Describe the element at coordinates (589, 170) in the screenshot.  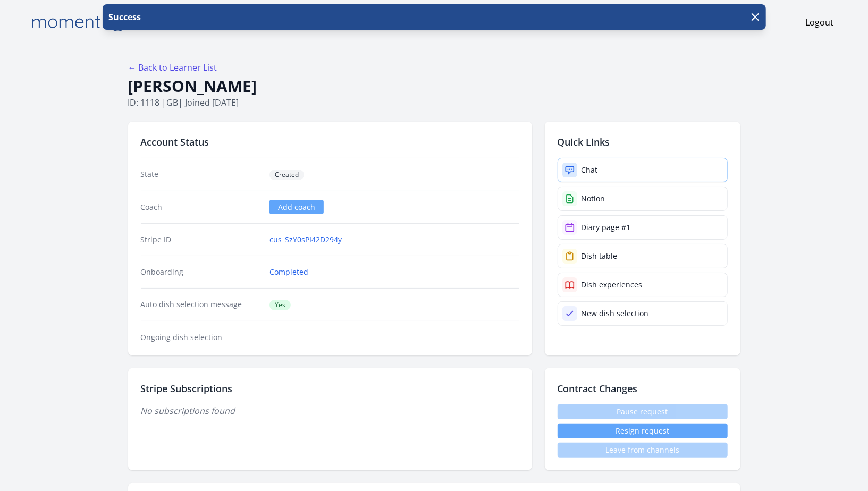
I see `div: Chat` at that location.